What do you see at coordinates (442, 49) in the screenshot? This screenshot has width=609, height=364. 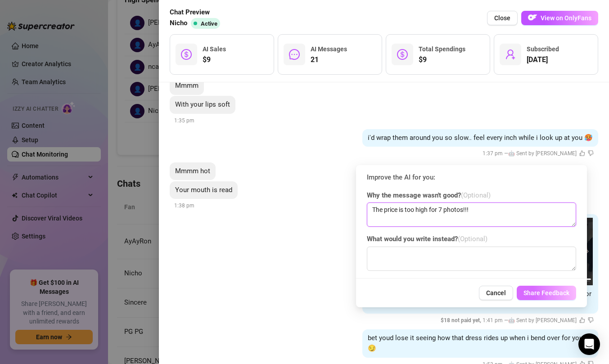 I see `span: Total Spendings` at bounding box center [442, 49].